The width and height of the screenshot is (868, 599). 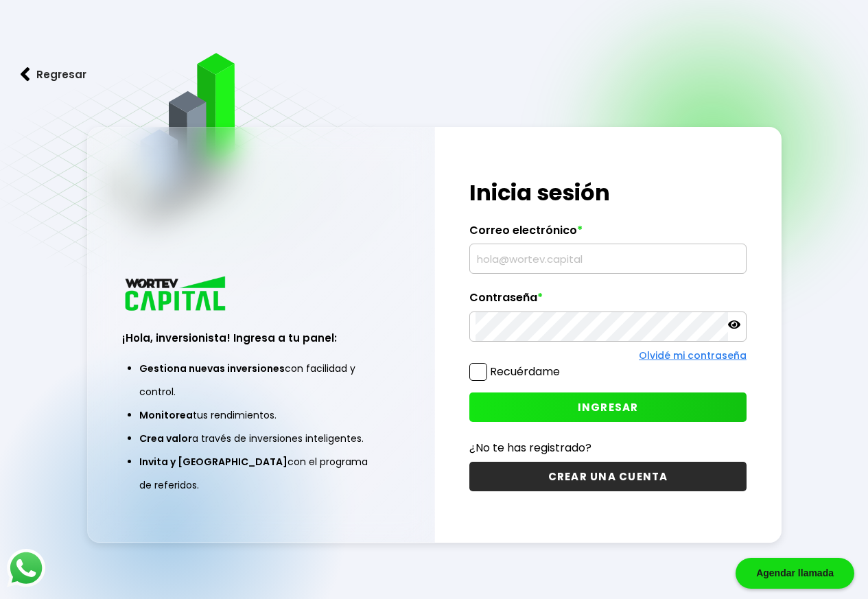 I want to click on p: ¿No te has registrado?, so click(x=608, y=447).